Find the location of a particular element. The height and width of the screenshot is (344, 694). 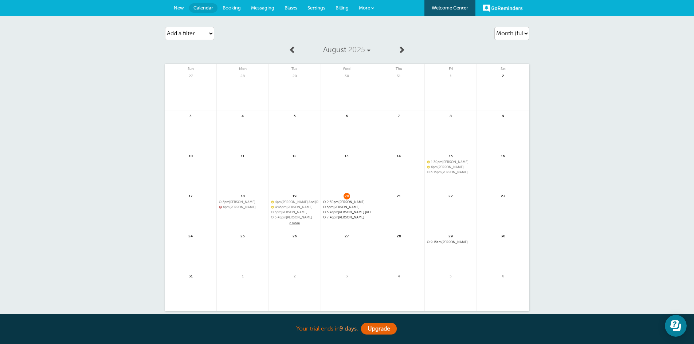

span: 22 is located at coordinates (450, 196).